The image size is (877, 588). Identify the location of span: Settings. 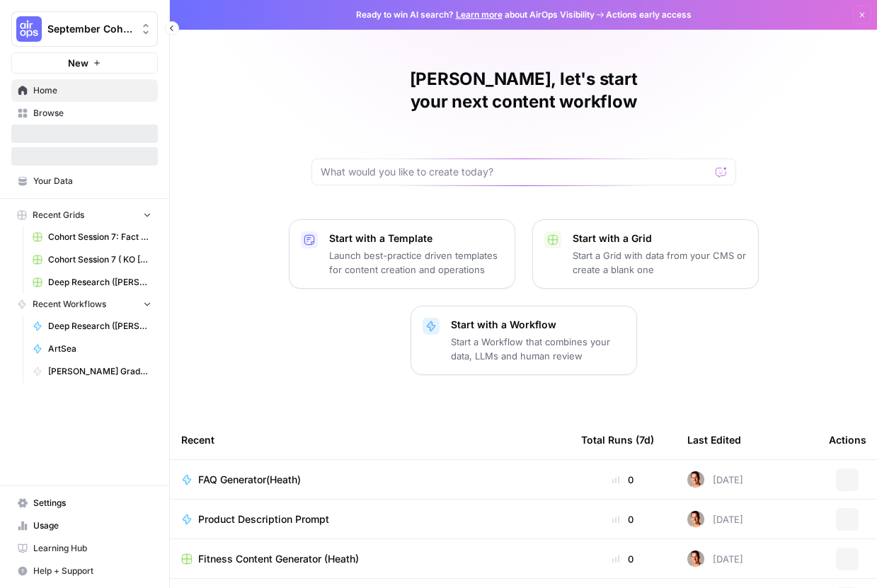
(92, 503).